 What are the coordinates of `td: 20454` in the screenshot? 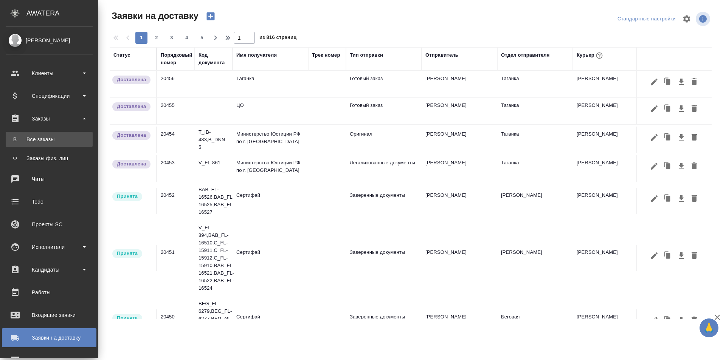 It's located at (176, 140).